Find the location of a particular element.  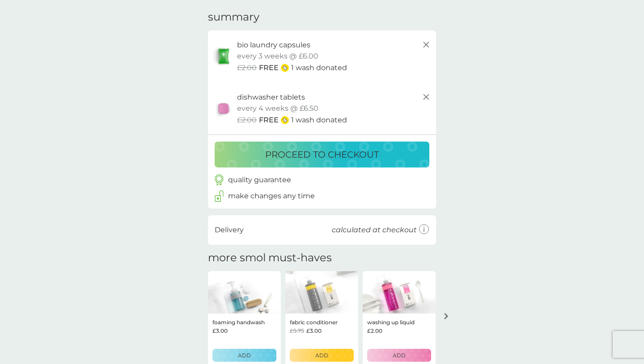

p: fabric conditioner is located at coordinates (314, 322).